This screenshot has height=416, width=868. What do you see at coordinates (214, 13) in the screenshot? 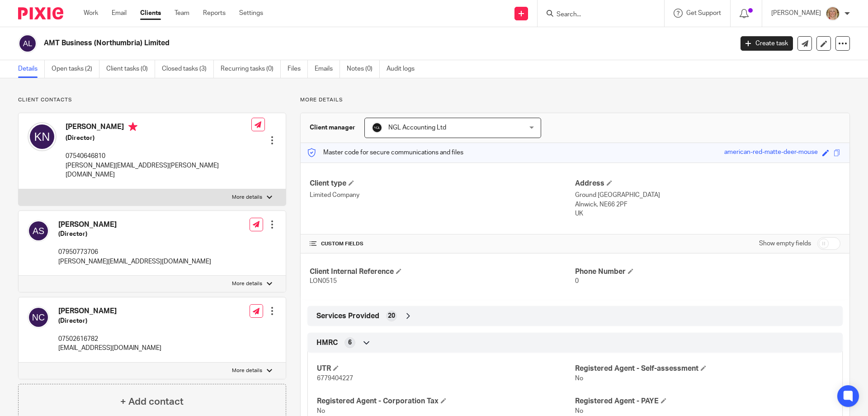
I see `a: Reports` at bounding box center [214, 13].